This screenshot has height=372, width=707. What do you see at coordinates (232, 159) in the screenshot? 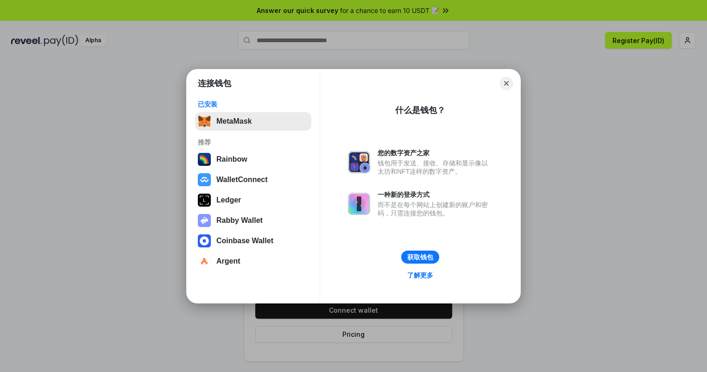
I see `div: Rainbow` at bounding box center [232, 159].